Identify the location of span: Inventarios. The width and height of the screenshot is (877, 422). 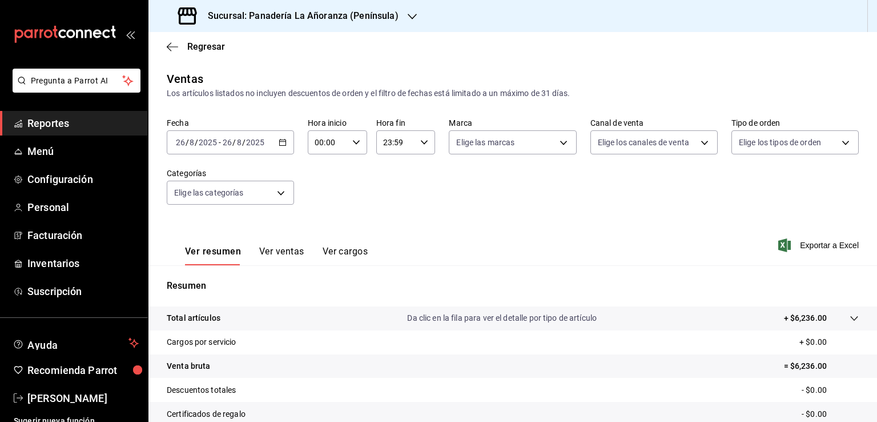
(83, 263).